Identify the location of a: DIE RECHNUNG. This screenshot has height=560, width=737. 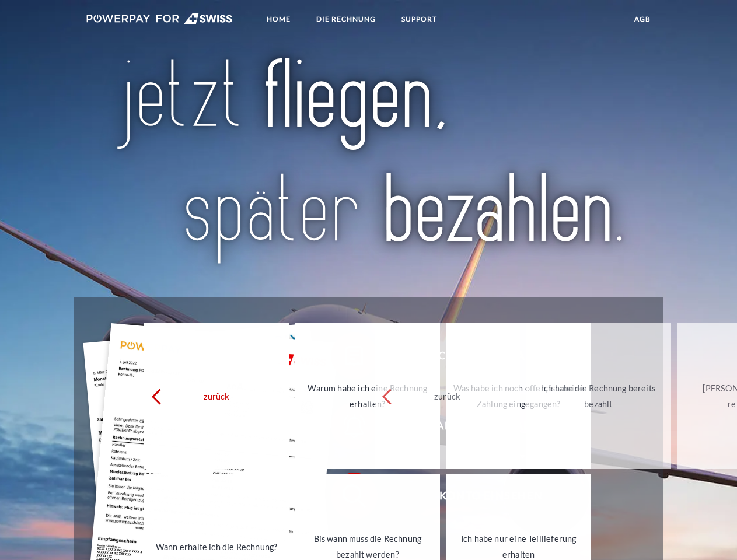
(346, 19).